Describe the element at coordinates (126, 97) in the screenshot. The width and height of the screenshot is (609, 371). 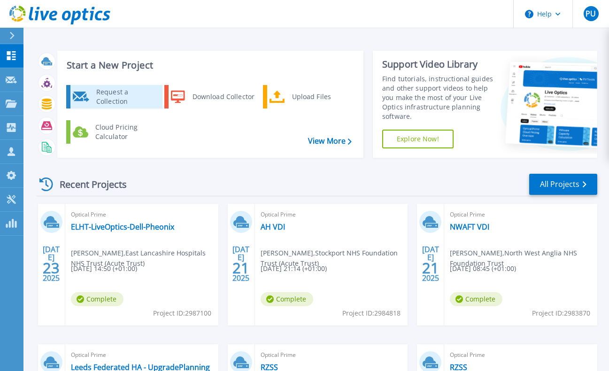
I see `div: Request a Collection` at that location.